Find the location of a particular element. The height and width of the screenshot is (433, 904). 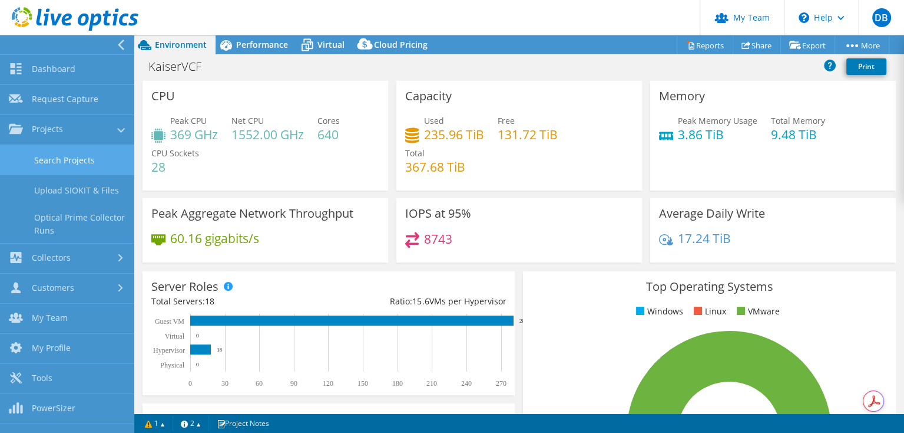

span: Free is located at coordinates (506, 120).